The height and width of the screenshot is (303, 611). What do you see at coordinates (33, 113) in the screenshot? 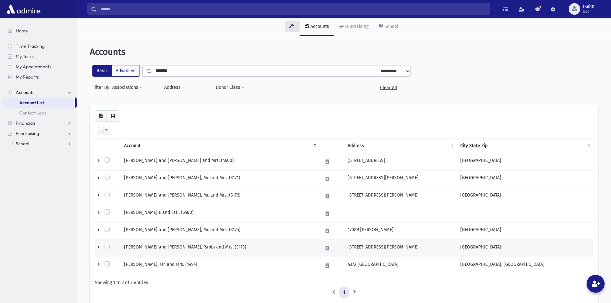
I see `span: Contact Logs` at bounding box center [33, 113].